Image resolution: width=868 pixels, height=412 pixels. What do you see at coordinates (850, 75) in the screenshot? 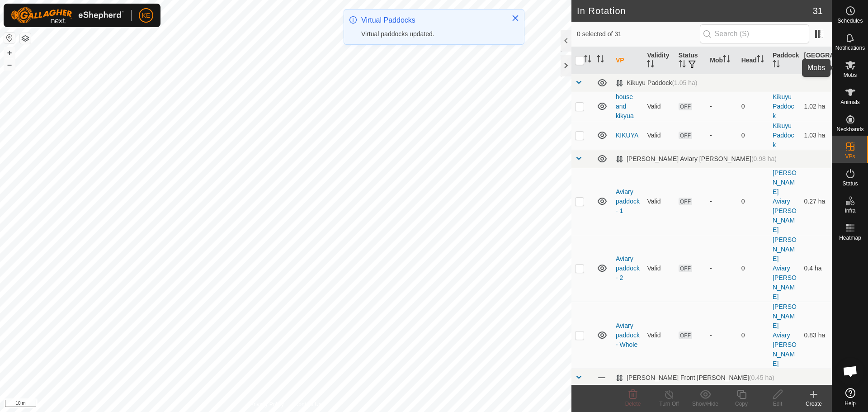
I see `span: Mobs` at bounding box center [850, 75].